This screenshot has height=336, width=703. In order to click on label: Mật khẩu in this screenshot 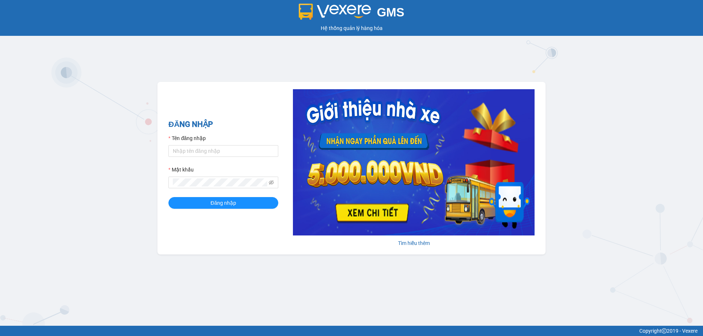, I will do `click(181, 170)`.